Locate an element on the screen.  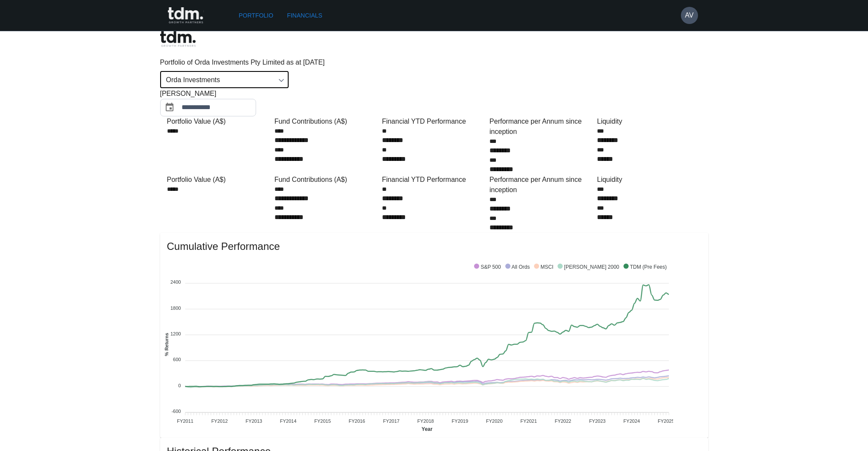
span: S&P 500 is located at coordinates (487, 267).